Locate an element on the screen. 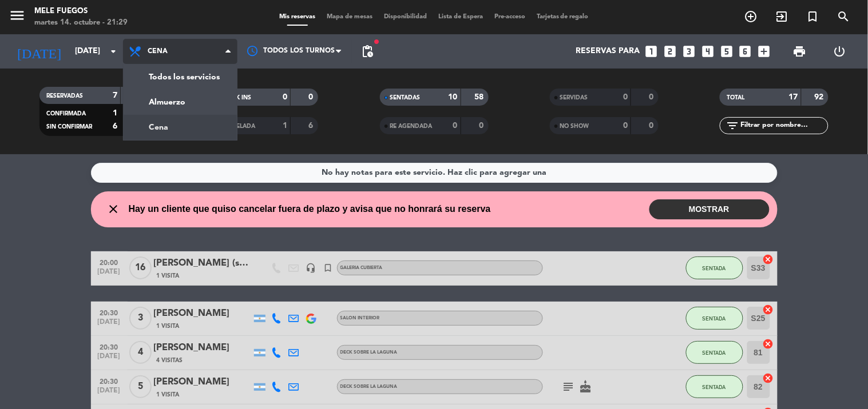  i: filter_list is located at coordinates (732, 125).